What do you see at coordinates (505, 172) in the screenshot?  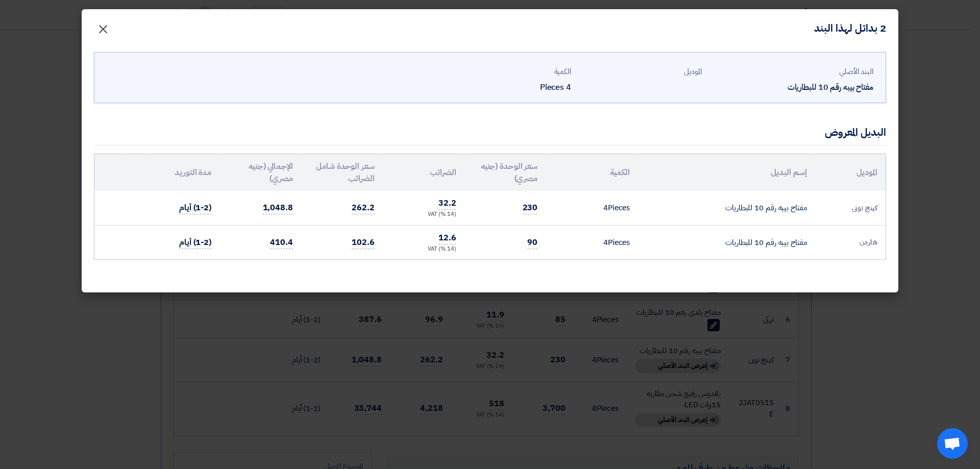 I see `th: سعر الوحدة (جنيه مصري)` at bounding box center [505, 172].